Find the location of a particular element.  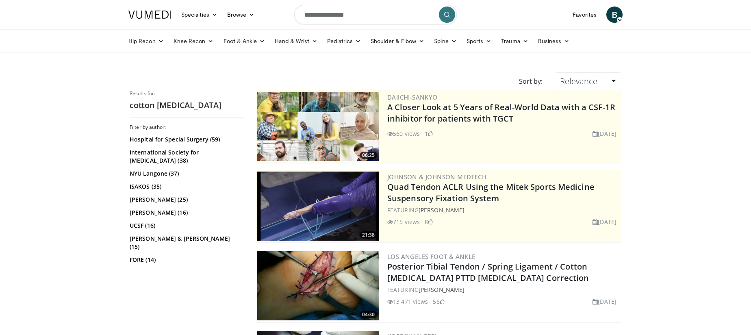

a: Johnson & Johnson MedTech is located at coordinates (437, 177).